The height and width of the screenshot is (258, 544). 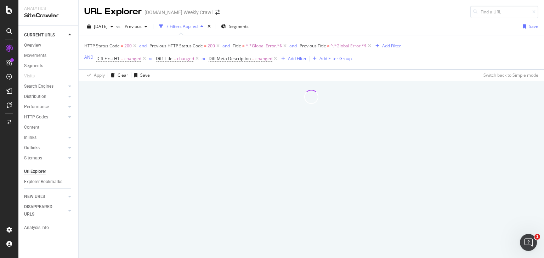 I want to click on span: Title, so click(x=237, y=46).